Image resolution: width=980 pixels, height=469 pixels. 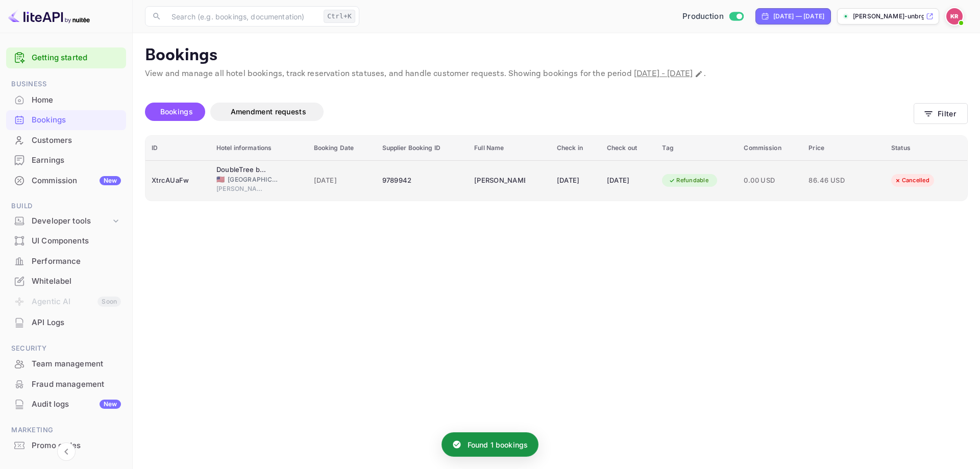 I want to click on th: Tag, so click(x=696, y=148).